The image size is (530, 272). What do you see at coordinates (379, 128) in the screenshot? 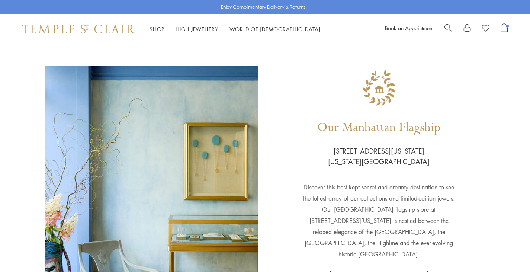
I see `h1: Our Manhattan Flagship` at bounding box center [379, 128].